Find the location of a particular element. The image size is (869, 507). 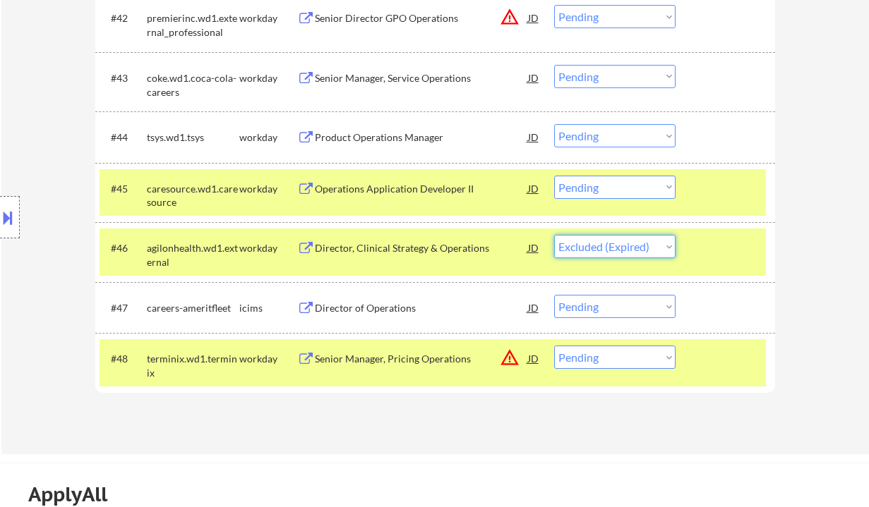

div: Product Operations Manager is located at coordinates (421, 138).